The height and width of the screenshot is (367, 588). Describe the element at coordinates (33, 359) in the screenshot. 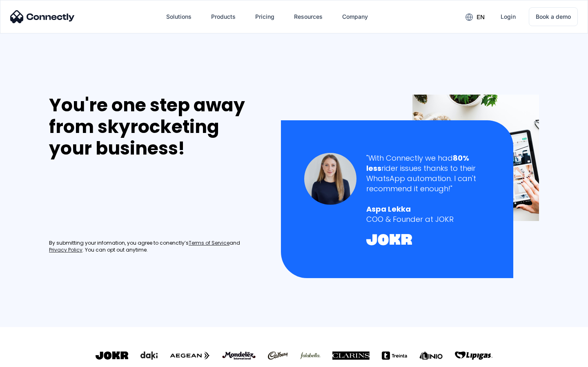

I see `ul: Language list` at that location.